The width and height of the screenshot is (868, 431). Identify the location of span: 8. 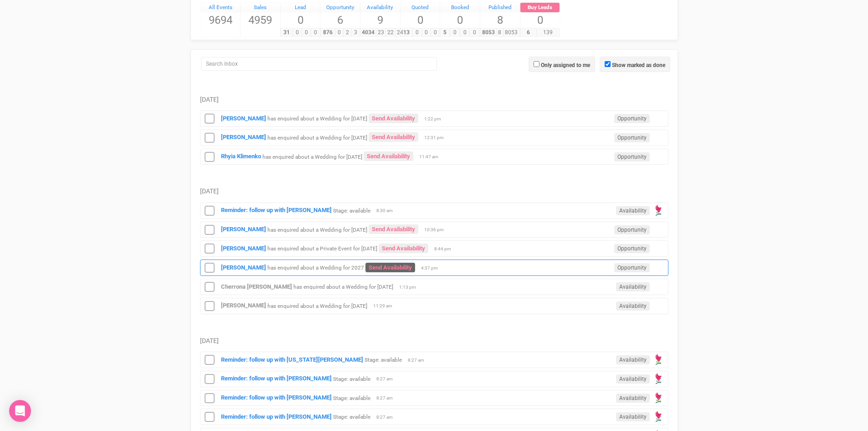
(500, 20).